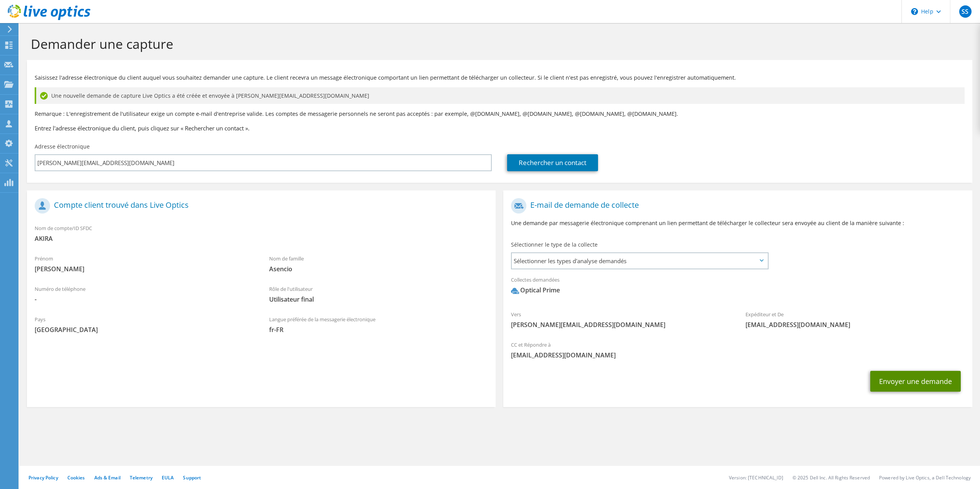 This screenshot has width=980, height=489. Describe the element at coordinates (107, 478) in the screenshot. I see `a: Ads & Email` at that location.